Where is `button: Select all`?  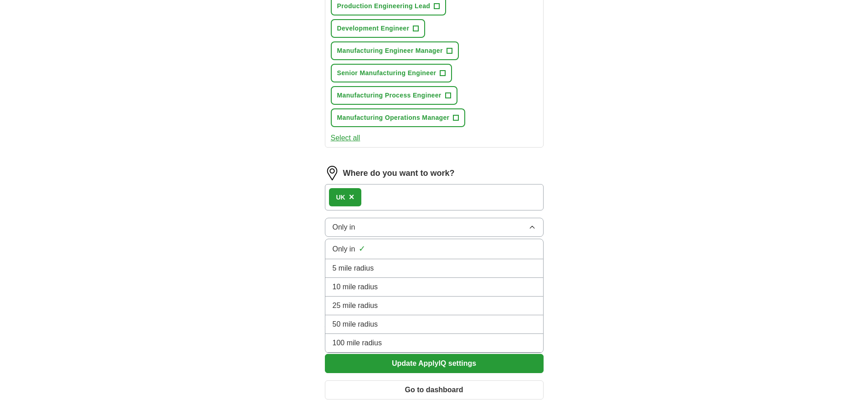
button: Select all is located at coordinates (346, 138).